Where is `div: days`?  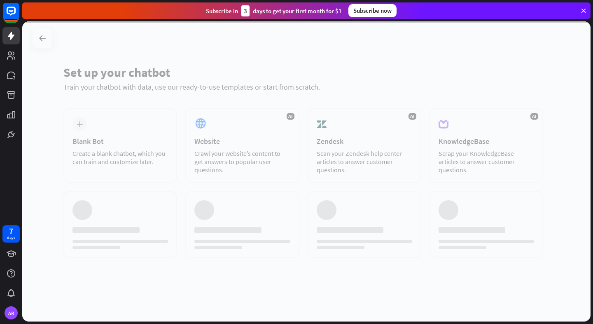
div: days is located at coordinates (11, 238).